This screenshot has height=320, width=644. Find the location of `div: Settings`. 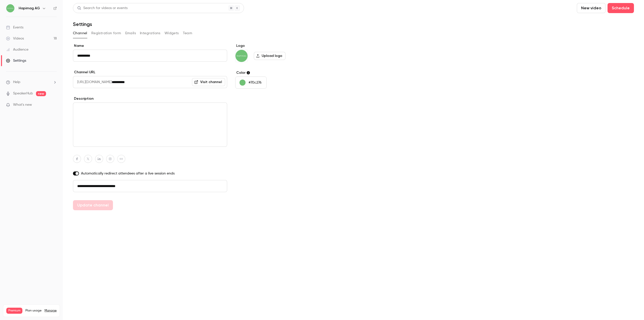

div: Settings is located at coordinates (16, 61).